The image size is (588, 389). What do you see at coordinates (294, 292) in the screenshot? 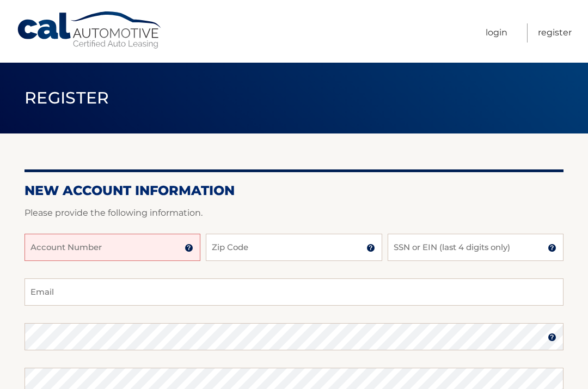
I see `input: Email` at bounding box center [294, 292].